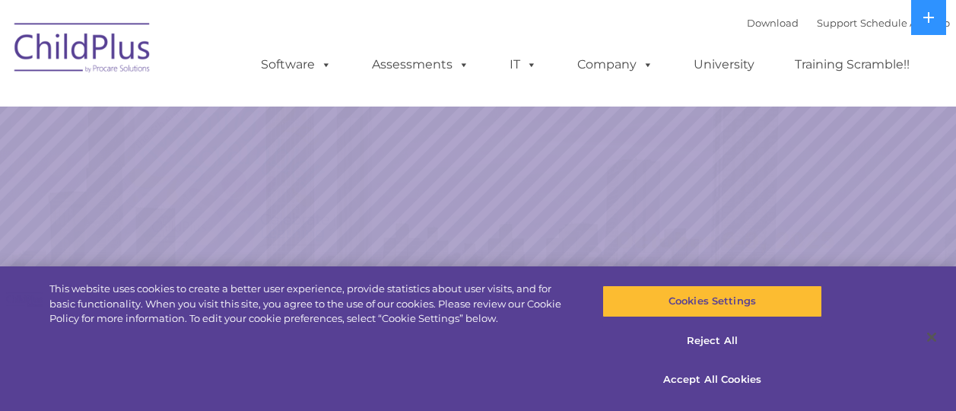  What do you see at coordinates (712, 341) in the screenshot?
I see `button: Reject All` at bounding box center [712, 341].